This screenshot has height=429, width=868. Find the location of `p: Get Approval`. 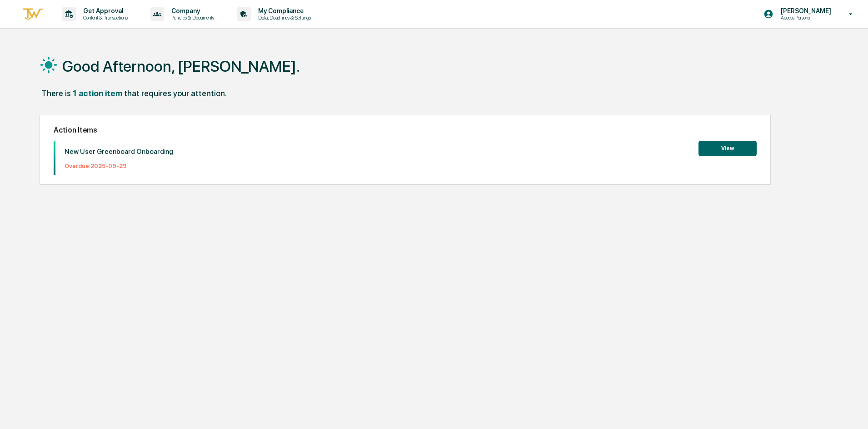

p: Get Approval is located at coordinates (104, 11).